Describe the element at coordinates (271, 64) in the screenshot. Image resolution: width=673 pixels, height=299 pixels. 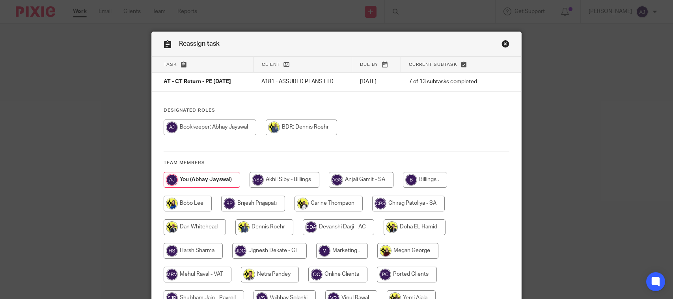
I see `span: Client` at that location.